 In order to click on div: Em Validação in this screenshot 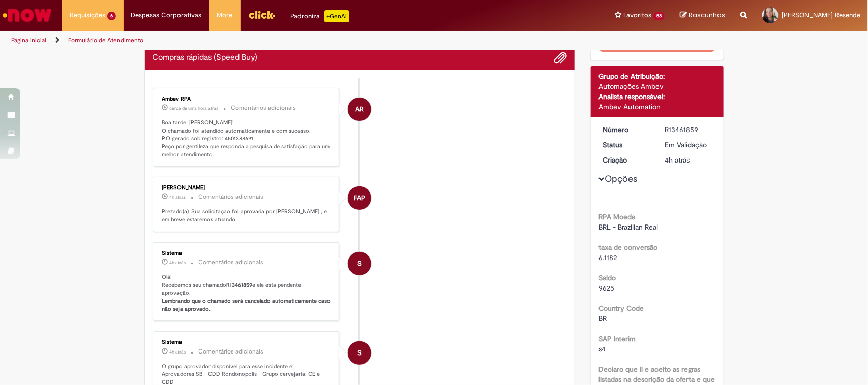, I will do `click(688, 145)`.